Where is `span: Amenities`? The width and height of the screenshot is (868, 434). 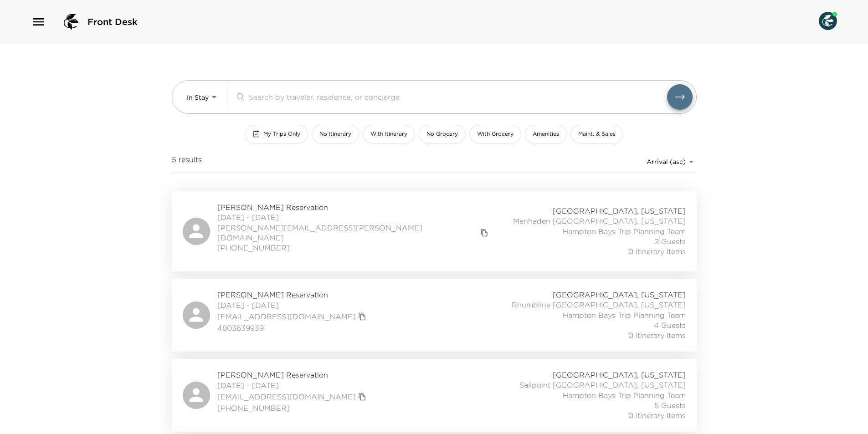 span: Amenities is located at coordinates (546, 134).